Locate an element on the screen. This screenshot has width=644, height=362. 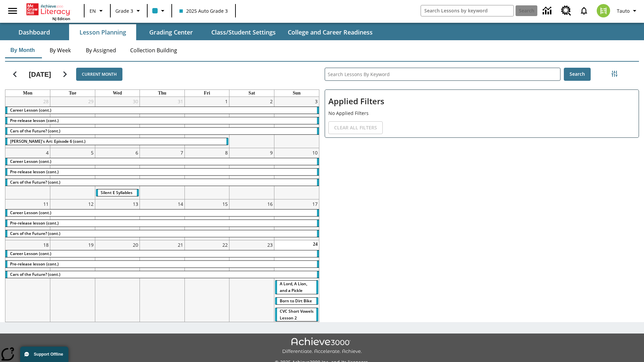
td: August 14, 2025 is located at coordinates (162, 220).